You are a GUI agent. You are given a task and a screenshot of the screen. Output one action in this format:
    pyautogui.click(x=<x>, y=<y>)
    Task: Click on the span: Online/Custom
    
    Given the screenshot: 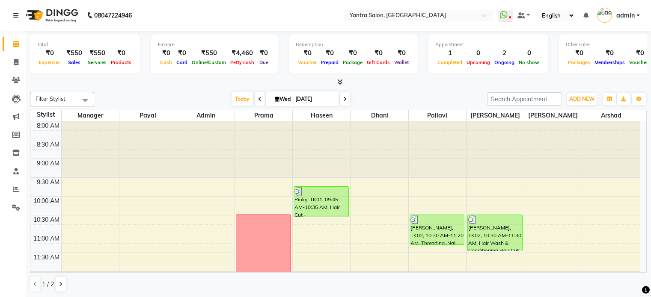 What is the action you would take?
    pyautogui.click(x=209, y=62)
    